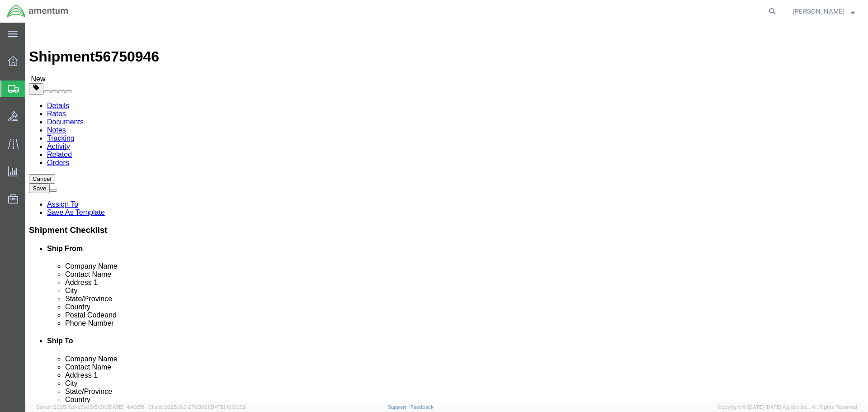 Image resolution: width=868 pixels, height=412 pixels. Describe the element at coordinates (399, 407) in the screenshot. I see `a: Support` at that location.